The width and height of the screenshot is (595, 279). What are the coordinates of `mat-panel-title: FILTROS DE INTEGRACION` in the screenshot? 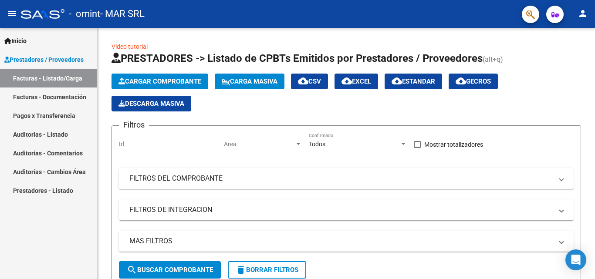 It's located at (341, 210).